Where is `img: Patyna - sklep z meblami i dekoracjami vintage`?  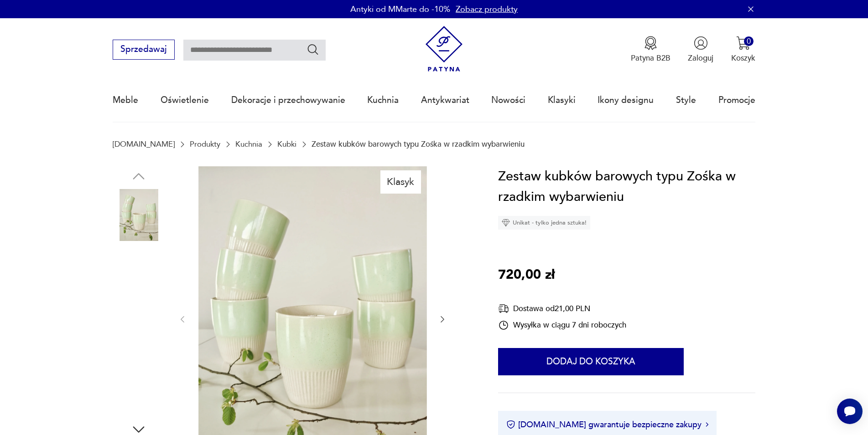
img: Patyna - sklep z meblami i dekoracjami vintage is located at coordinates (444, 49).